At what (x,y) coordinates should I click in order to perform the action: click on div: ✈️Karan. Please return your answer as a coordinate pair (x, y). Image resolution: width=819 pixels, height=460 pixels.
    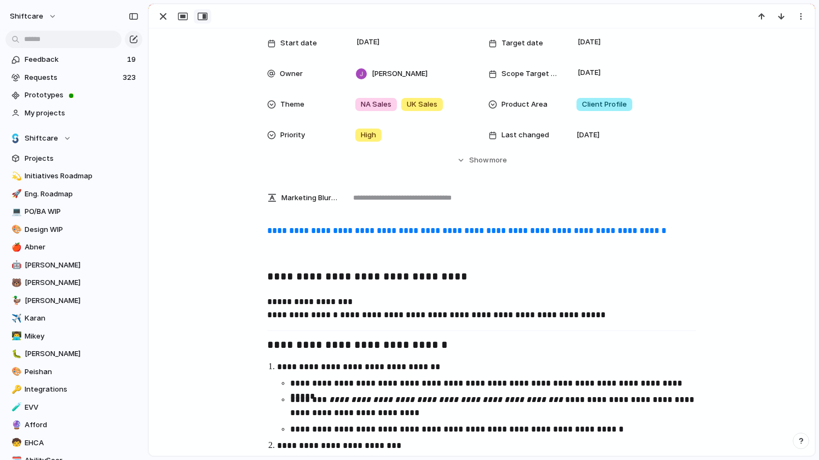
    Looking at the image, I should click on (74, 318).